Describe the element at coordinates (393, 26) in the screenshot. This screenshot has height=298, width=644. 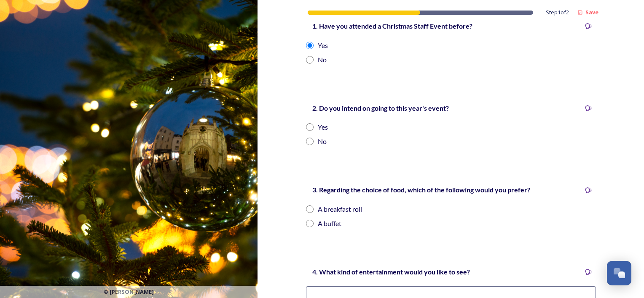
I see `strong: 1. Have you attended a Christmas Staff Event before?` at that location.